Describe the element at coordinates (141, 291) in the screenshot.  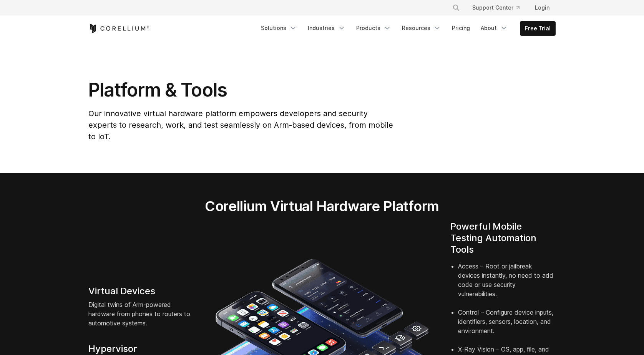
I see `h4: Virtual Devices` at that location.